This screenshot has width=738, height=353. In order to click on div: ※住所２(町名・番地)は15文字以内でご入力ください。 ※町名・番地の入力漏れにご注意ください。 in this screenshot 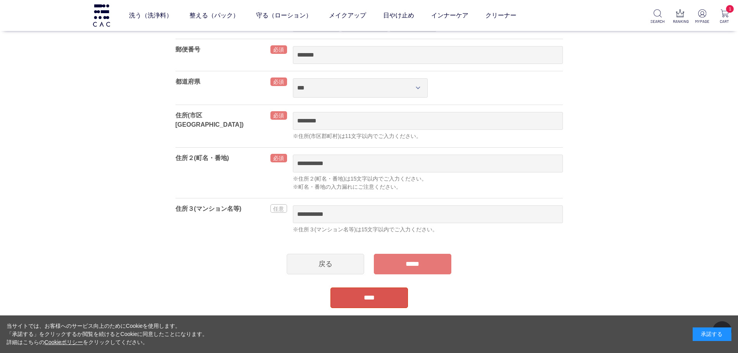, I will do `click(427, 183)`.